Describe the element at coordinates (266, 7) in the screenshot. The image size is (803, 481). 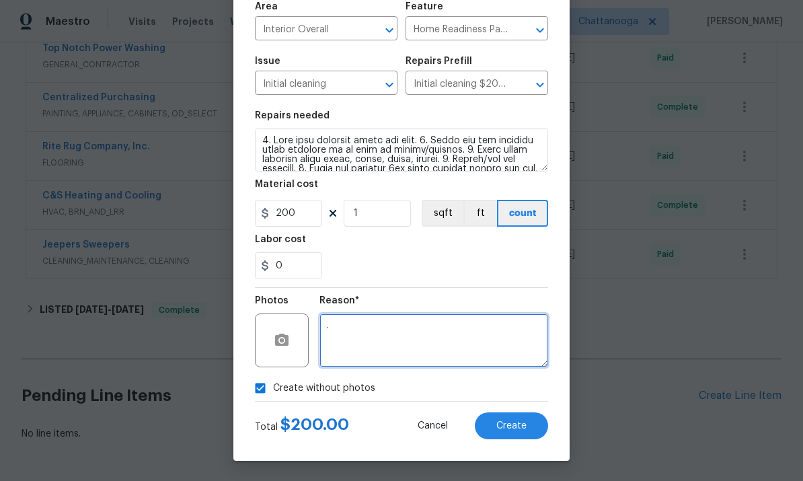
I see `h5: Area` at that location.